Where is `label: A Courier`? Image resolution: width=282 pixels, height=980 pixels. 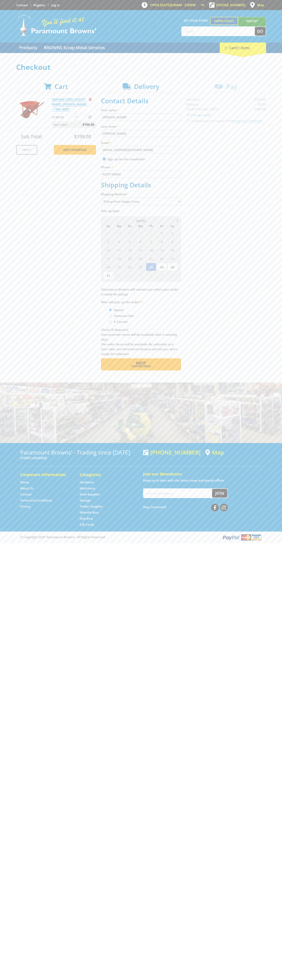 label: A Courier is located at coordinates (120, 322).